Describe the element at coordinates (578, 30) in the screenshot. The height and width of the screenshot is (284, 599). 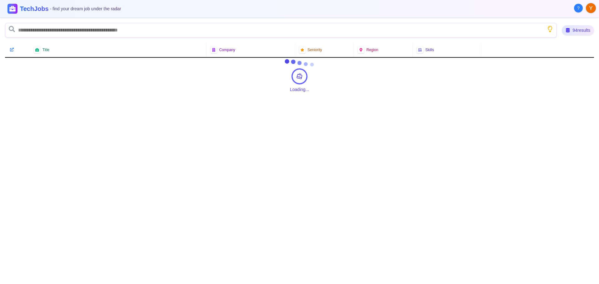
I see `div: 94 results` at that location.